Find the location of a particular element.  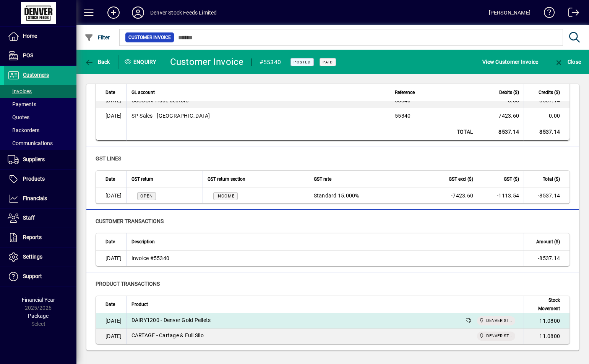

span: Invoices is located at coordinates (20, 91).